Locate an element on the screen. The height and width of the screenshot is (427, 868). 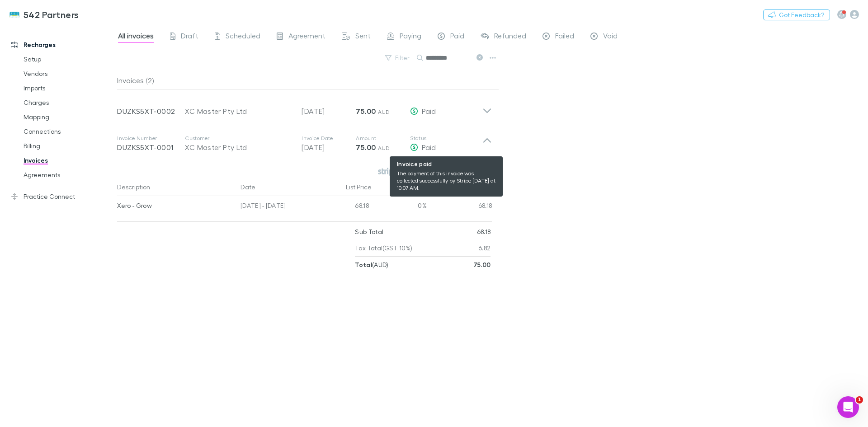
p: 68.18 is located at coordinates (483, 232).